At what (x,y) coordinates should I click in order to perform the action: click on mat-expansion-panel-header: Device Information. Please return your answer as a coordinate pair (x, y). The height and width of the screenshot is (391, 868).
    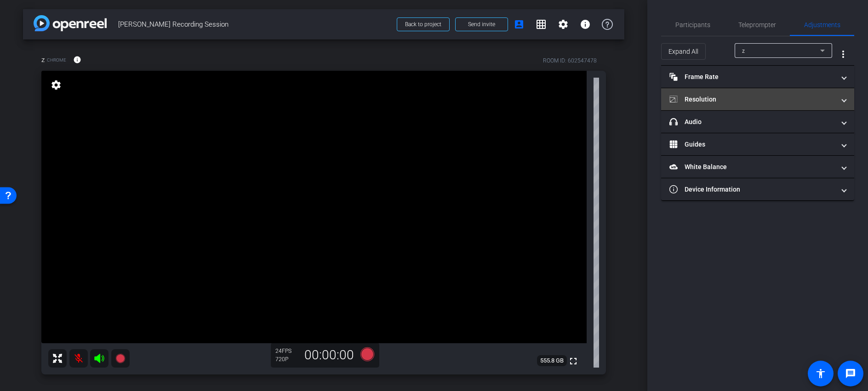
    Looking at the image, I should click on (758, 190).